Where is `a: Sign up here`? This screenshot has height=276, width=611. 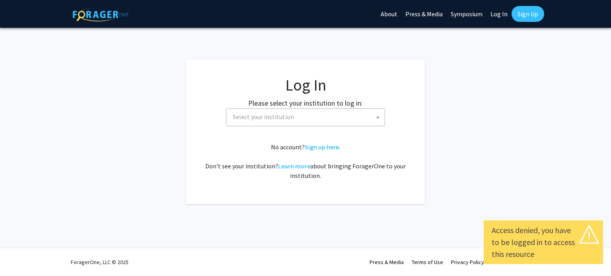
a: Sign up here is located at coordinates (322, 147).